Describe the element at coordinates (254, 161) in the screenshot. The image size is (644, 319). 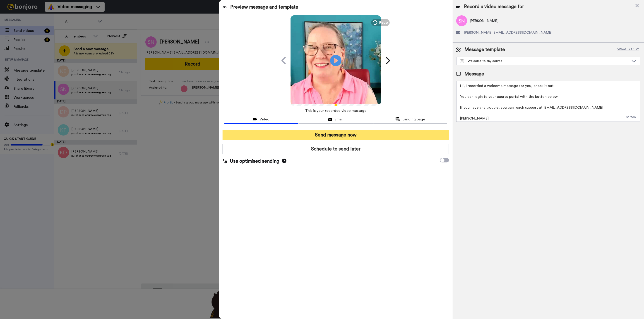
I see `span: Use optimised sending` at that location.